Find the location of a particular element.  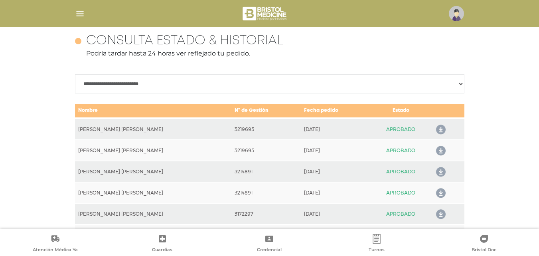

h4: Consulta estado & historial is located at coordinates (185, 41).